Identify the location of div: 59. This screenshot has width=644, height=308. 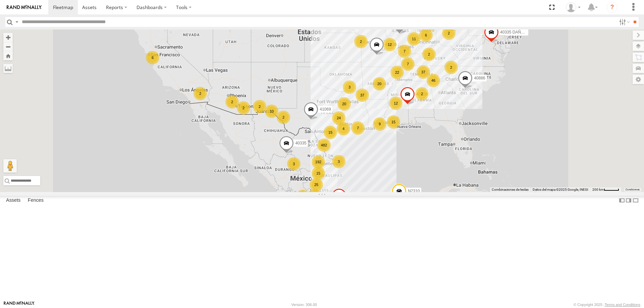
(315, 196).